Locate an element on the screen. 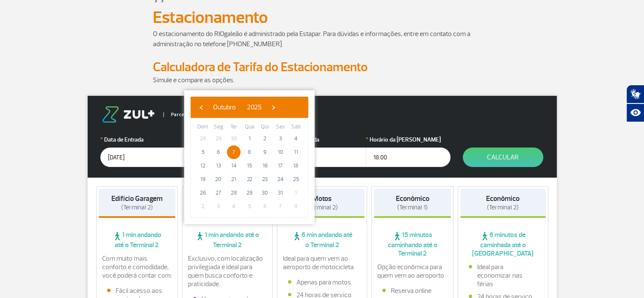 The height and width of the screenshot is (298, 644). span: Parceiro Oficial is located at coordinates (185, 114).